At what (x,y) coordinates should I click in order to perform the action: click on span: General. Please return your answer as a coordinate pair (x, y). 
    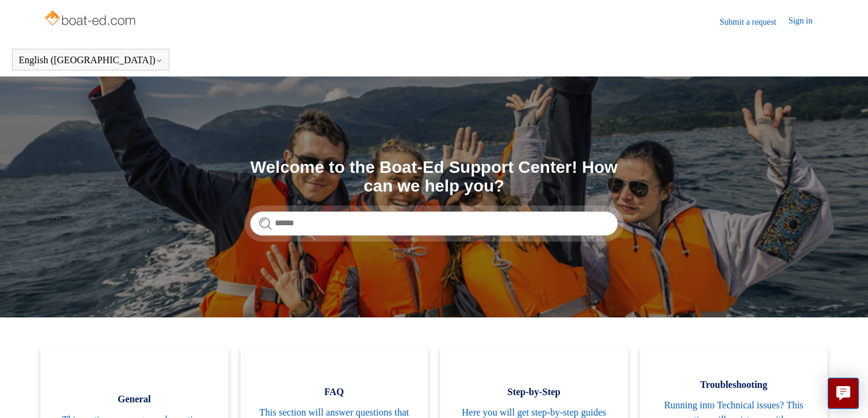
    Looking at the image, I should click on (134, 400).